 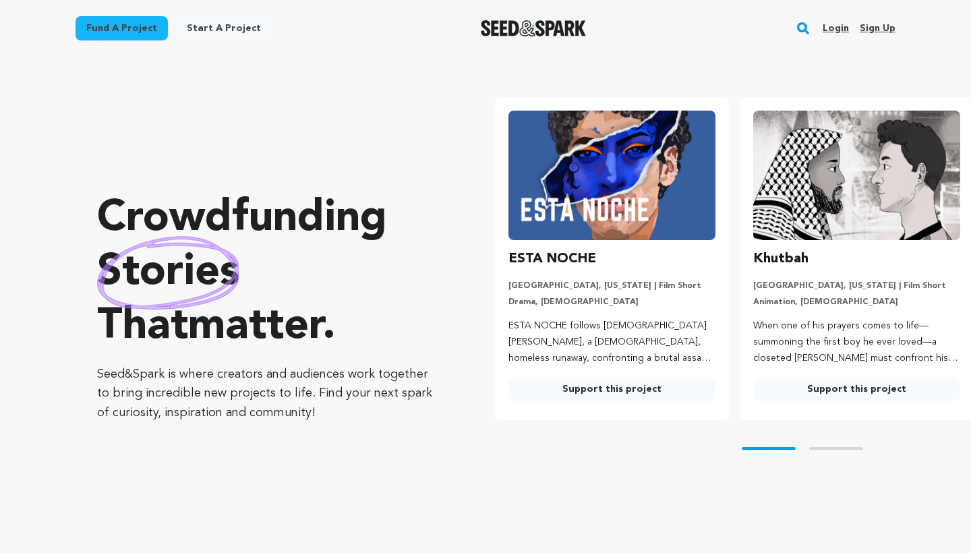 What do you see at coordinates (552, 259) in the screenshot?
I see `h3: ESTA NOCHE` at bounding box center [552, 259].